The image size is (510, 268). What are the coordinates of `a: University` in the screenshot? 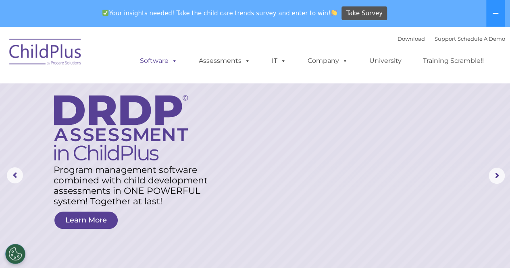 It's located at (385, 61).